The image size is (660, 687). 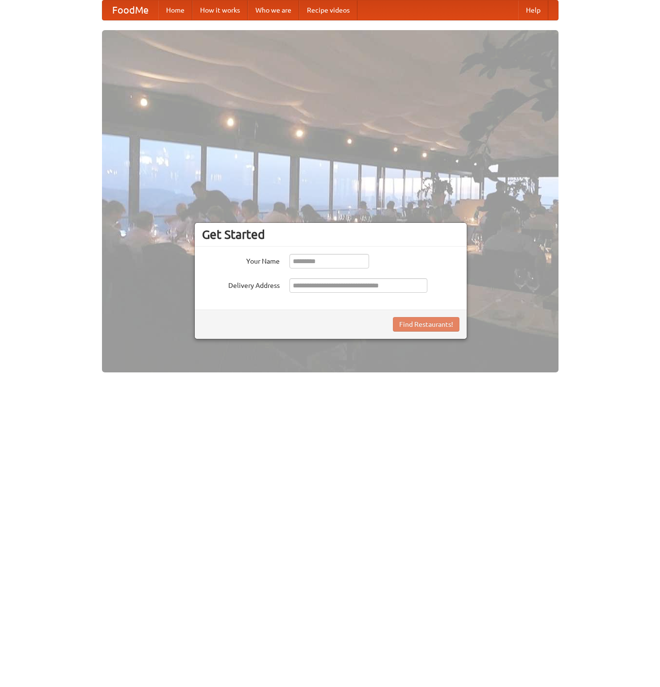 I want to click on a: How it works, so click(x=220, y=10).